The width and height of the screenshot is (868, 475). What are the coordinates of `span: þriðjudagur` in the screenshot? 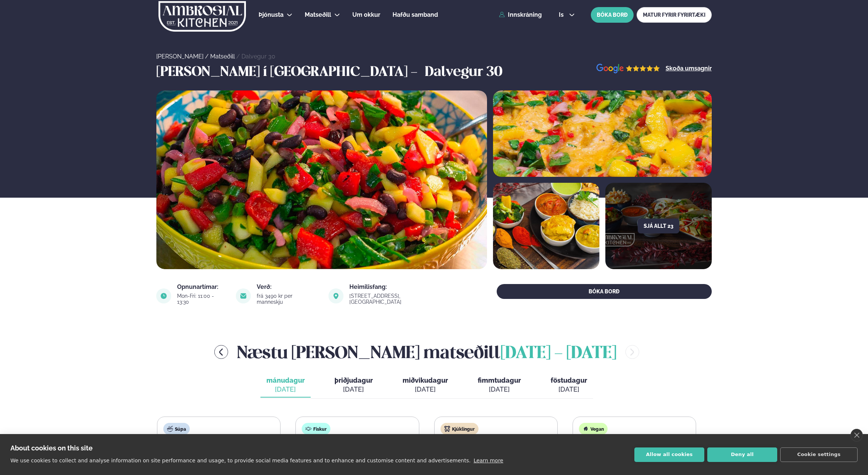 It's located at (353, 380).